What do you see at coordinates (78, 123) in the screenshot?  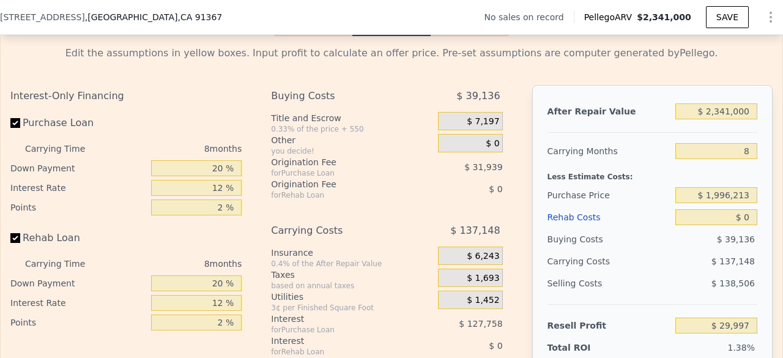 I see `label: Purchase Loan` at bounding box center [78, 123].